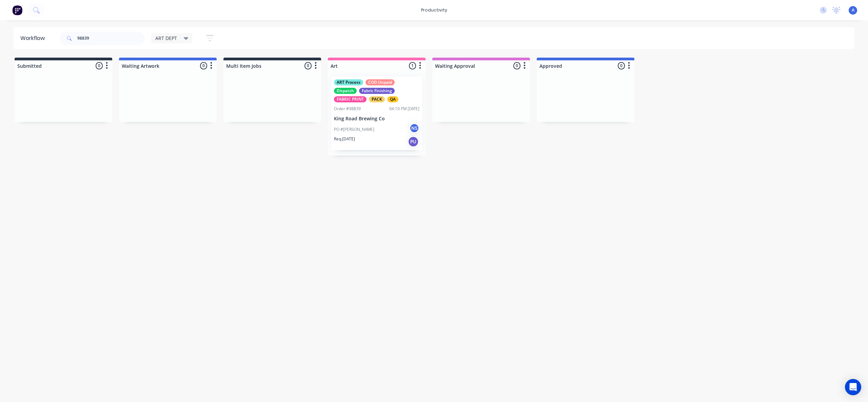  Describe the element at coordinates (350, 99) in the screenshot. I see `div: FABRIC PRINT` at that location.